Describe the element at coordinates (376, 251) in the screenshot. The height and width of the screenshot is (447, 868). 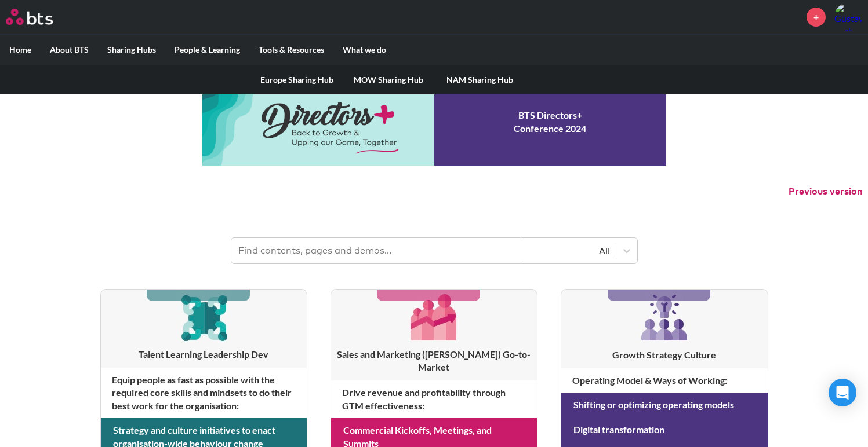
I see `input: Find contents, pages and demos...` at that location.